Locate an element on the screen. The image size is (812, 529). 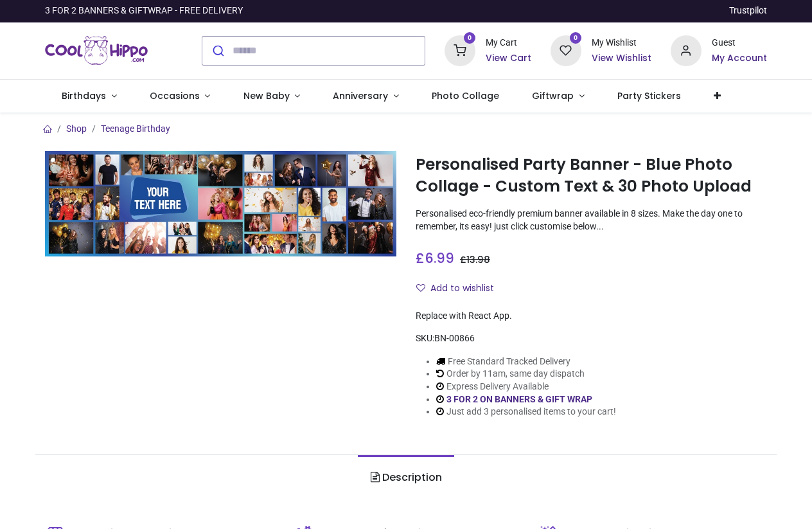
div: My Cart is located at coordinates (508, 43).